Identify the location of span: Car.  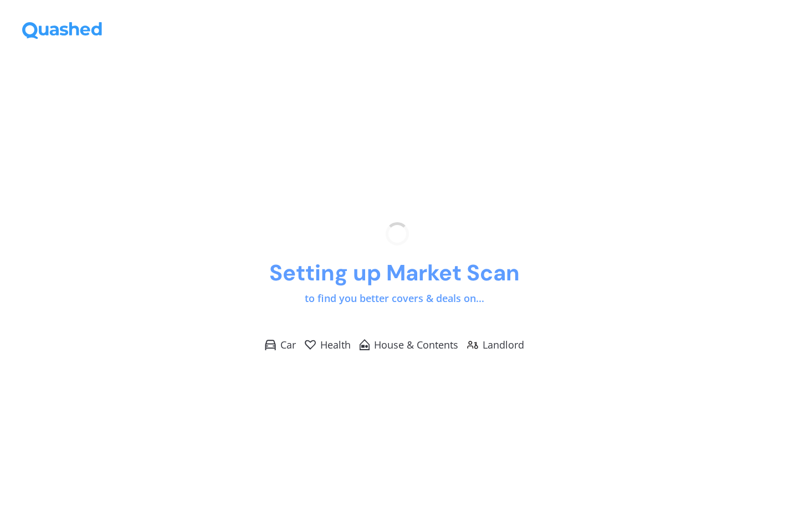
(288, 344).